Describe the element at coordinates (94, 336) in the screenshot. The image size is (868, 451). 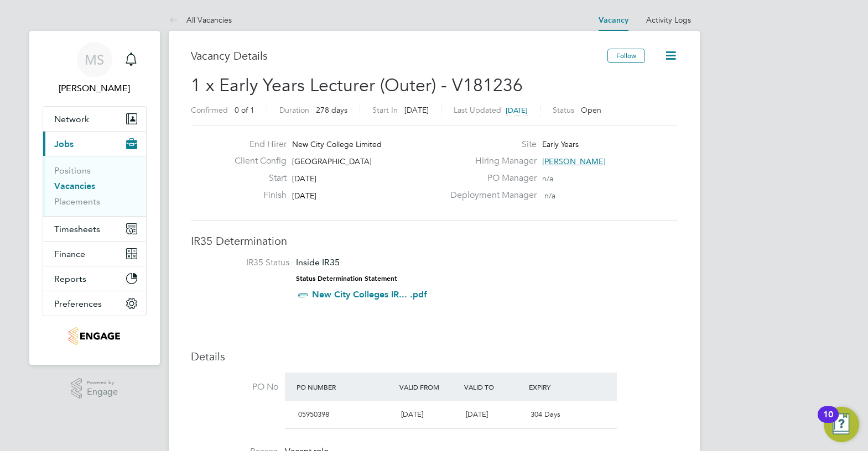
I see `img: jambo-logo-retina.png` at that location.